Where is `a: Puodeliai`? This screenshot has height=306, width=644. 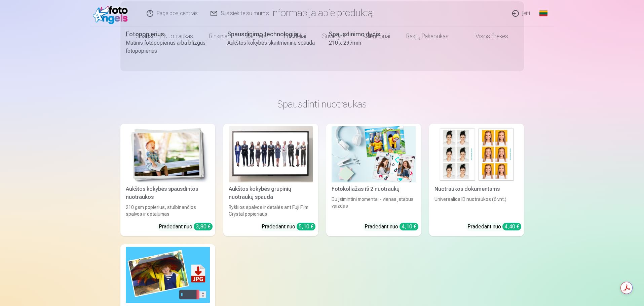 a: Puodeliai is located at coordinates (295, 36).